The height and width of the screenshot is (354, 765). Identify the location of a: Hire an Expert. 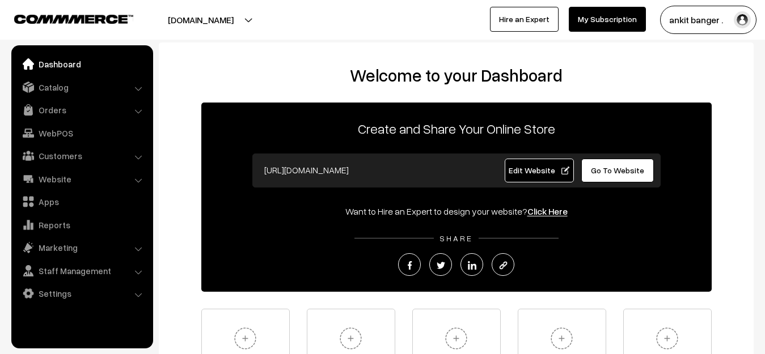
(524, 19).